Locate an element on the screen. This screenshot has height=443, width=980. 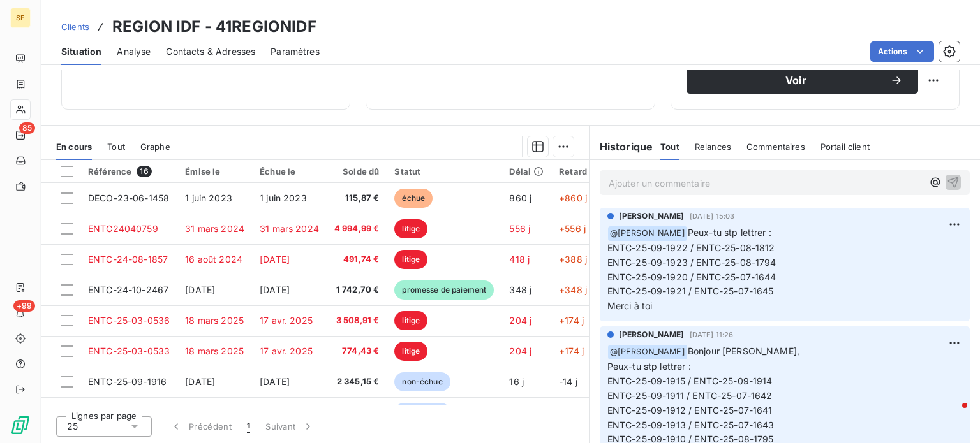
span: Contacts & Adresses is located at coordinates (210, 51).